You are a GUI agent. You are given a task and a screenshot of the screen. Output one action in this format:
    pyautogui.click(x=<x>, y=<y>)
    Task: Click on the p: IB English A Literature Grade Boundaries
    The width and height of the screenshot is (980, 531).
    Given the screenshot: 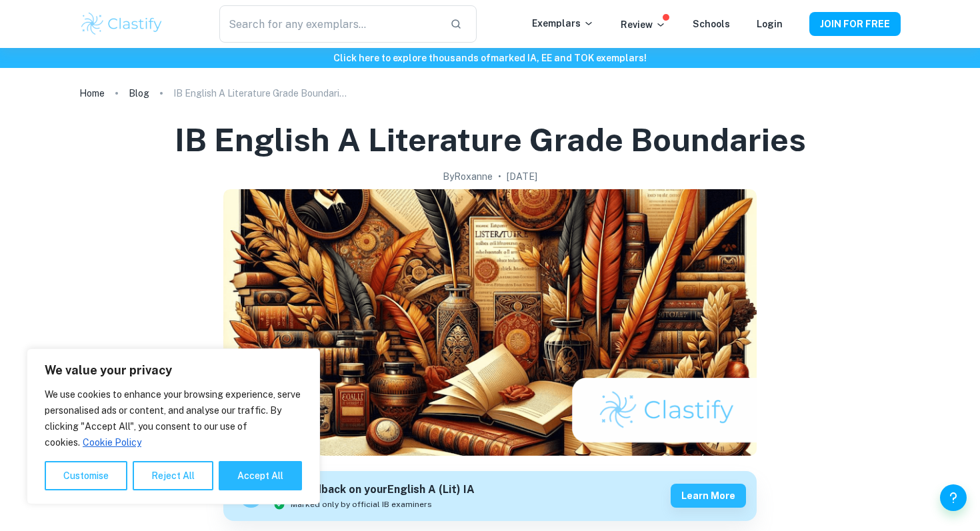 What is the action you would take?
    pyautogui.click(x=260, y=93)
    